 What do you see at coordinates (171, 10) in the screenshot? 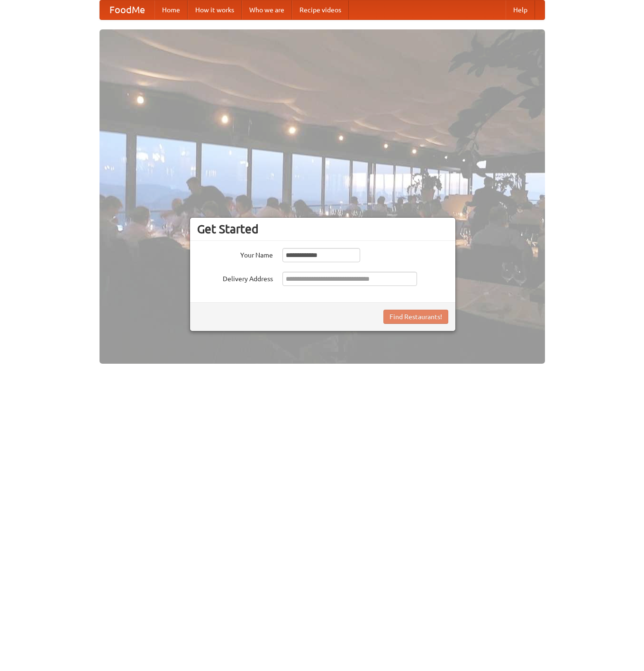
I see `a: Home` at bounding box center [171, 10].